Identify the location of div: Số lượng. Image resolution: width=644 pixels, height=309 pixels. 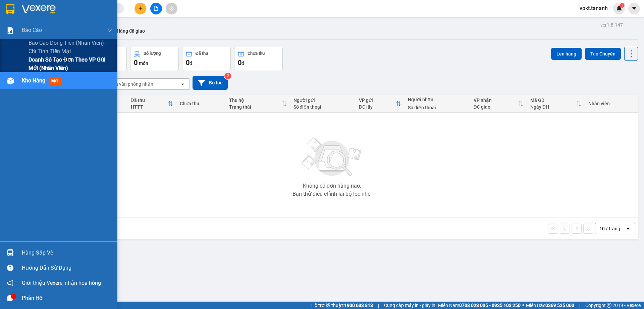
(152, 54).